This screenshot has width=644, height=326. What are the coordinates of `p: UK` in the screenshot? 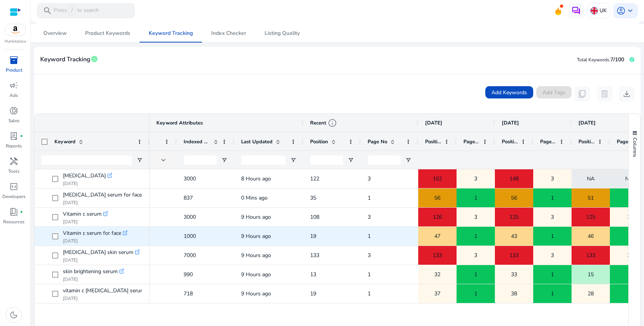 It's located at (603, 10).